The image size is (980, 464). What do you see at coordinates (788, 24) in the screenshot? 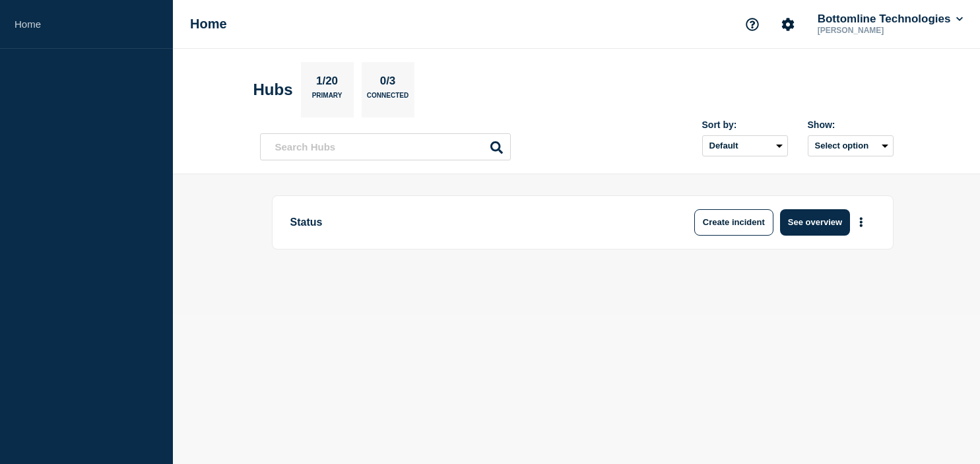
I see `button: Account settings` at bounding box center [788, 24].